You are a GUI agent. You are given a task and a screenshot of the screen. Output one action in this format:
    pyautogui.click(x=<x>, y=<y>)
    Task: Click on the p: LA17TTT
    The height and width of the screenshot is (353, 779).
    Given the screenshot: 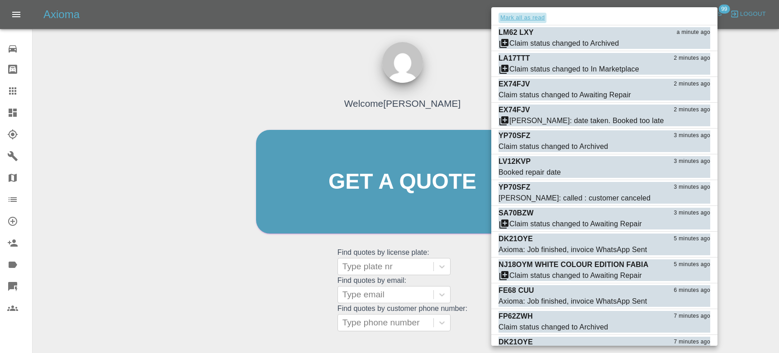 What is the action you would take?
    pyautogui.click(x=514, y=58)
    